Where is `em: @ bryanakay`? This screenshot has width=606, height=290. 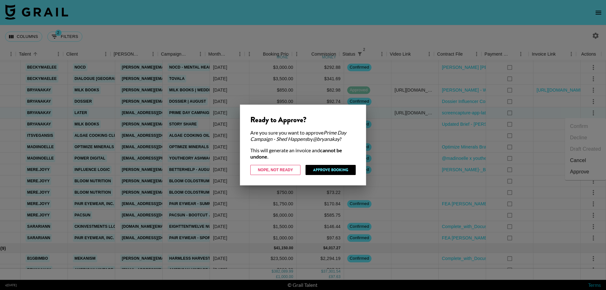 em: @ bryanakay is located at coordinates (326, 139).